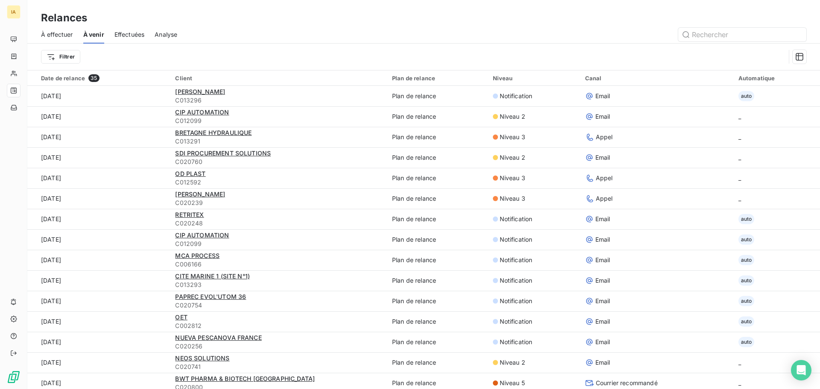  What do you see at coordinates (278, 223) in the screenshot?
I see `span: C020248` at bounding box center [278, 223].